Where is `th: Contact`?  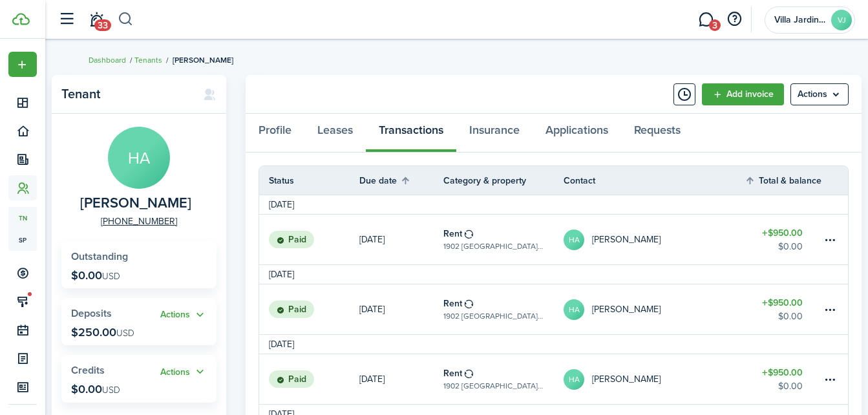 th: Contact is located at coordinates (655, 181).